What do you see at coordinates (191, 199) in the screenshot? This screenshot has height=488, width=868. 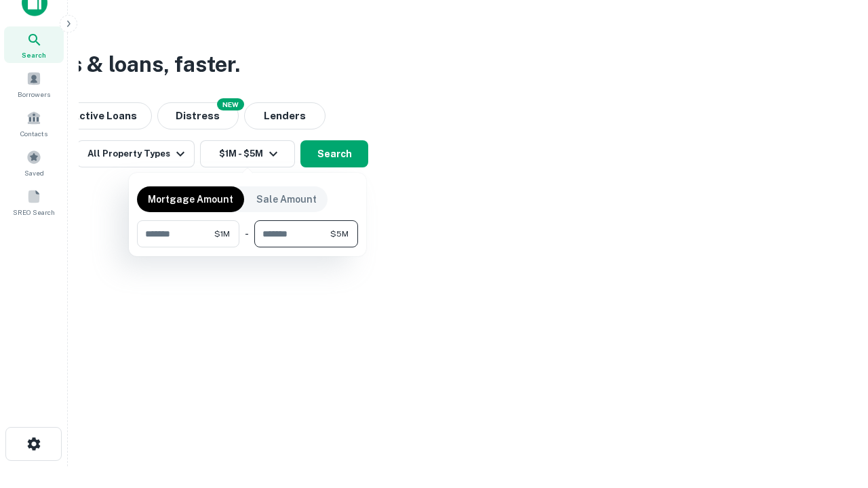 I see `p: Mortgage Amount` at bounding box center [191, 199].